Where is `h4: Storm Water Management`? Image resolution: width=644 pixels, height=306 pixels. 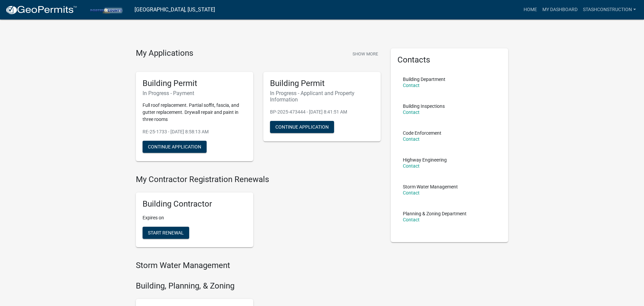
h4: Storm Water Management is located at coordinates (258, 265).